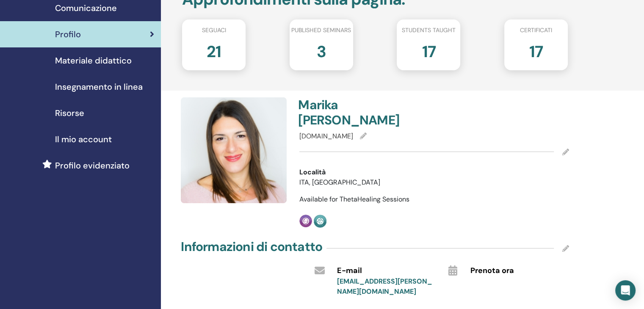 The image size is (644, 309). I want to click on div: Open Intercom Messenger, so click(626, 290).